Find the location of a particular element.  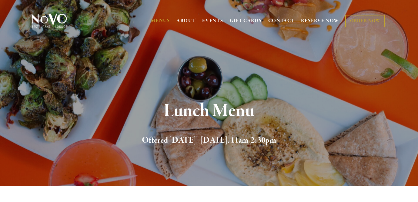

a: EVENTS is located at coordinates (213, 21).